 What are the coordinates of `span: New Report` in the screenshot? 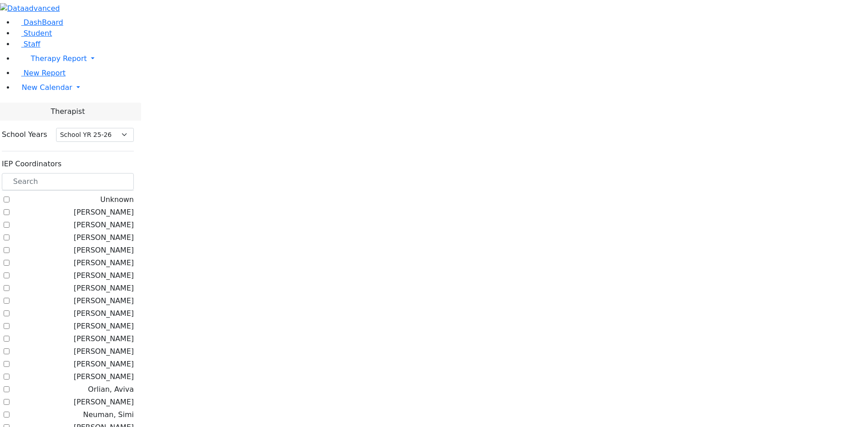 It's located at (44, 73).